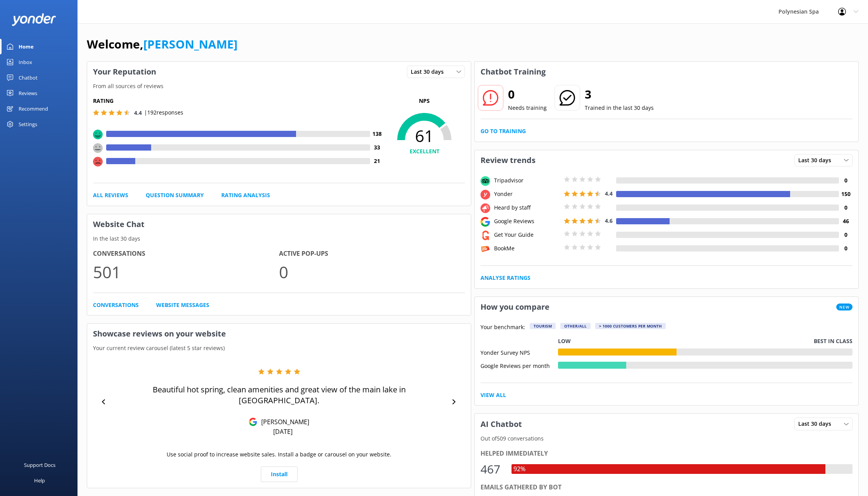 Image resolution: width=868 pixels, height=496 pixels. I want to click on div: Tripadvisor, so click(528, 180).